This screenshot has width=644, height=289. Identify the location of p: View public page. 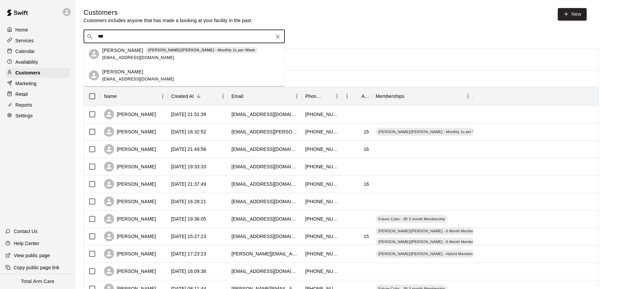
(32, 255).